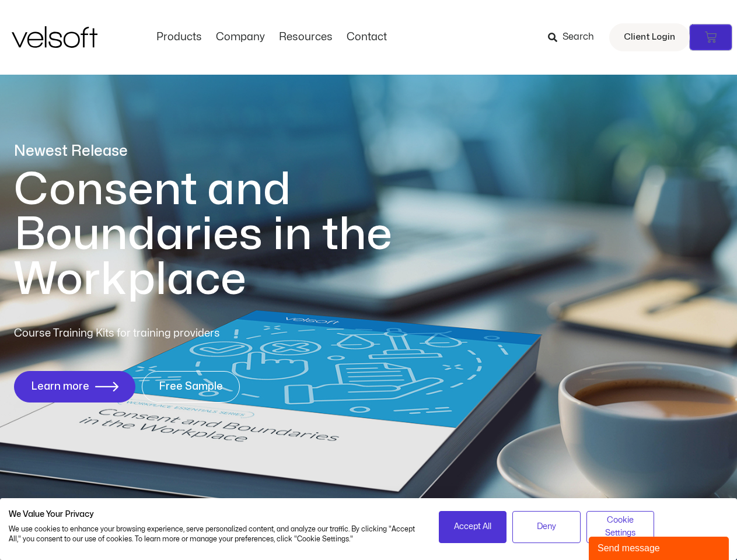  Describe the element at coordinates (241, 37) in the screenshot. I see `a: CompanyMenu Toggle` at that location.